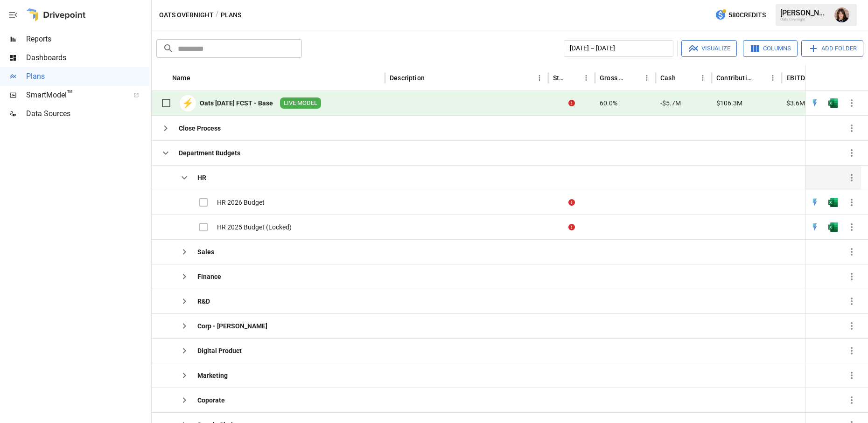 This screenshot has width=868, height=423. Describe the element at coordinates (209, 277) in the screenshot. I see `div: Finance` at that location.